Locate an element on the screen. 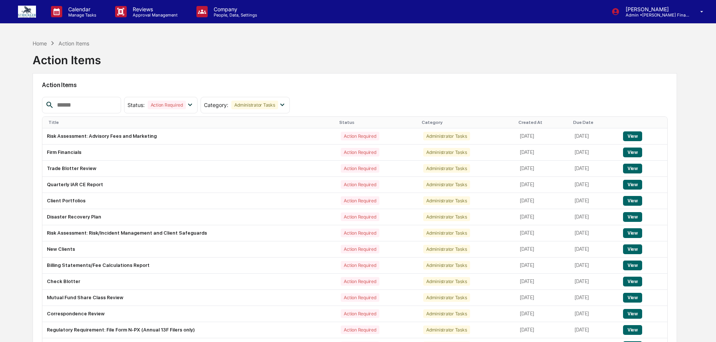 This screenshot has height=342, width=716. p: Approval Management is located at coordinates (154, 15).